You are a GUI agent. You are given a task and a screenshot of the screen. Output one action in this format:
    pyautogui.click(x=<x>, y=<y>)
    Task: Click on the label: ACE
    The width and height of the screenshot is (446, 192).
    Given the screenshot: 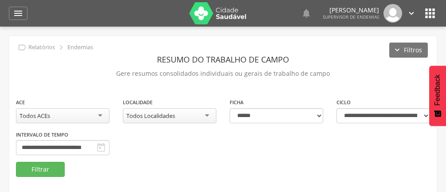 What is the action you would take?
    pyautogui.click(x=20, y=102)
    